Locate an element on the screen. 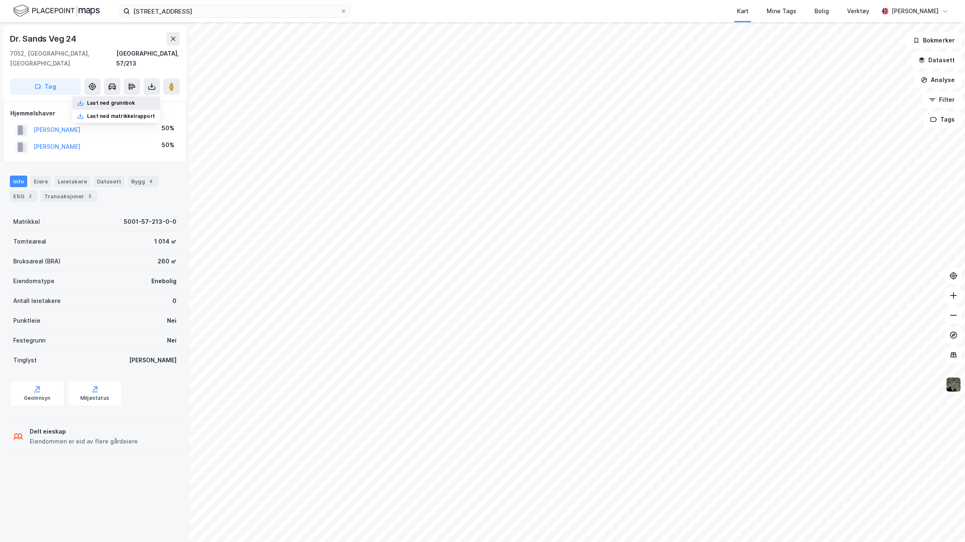 The image size is (965, 542). div: Antall leietakere is located at coordinates (37, 301).